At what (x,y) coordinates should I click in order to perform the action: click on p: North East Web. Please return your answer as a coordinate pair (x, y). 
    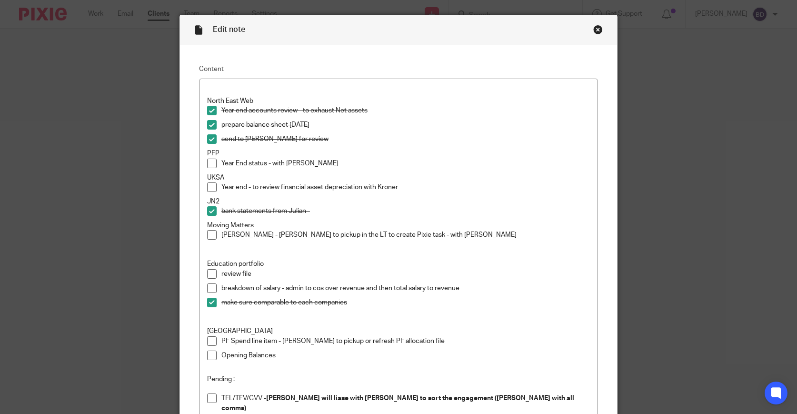
    Looking at the image, I should click on (399, 101).